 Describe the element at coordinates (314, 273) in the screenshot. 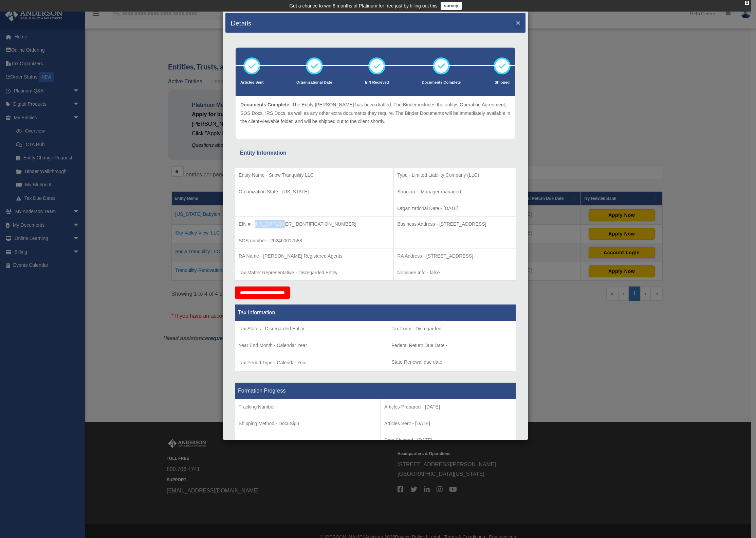

I see `p: Tax Matter Representative - Disregarded Entity` at that location.